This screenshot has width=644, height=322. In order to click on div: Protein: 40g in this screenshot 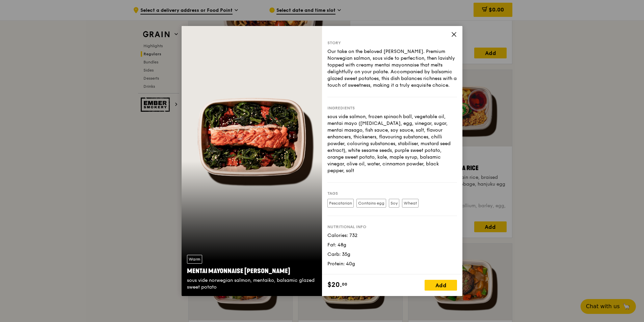, I will do `click(392, 263)`.